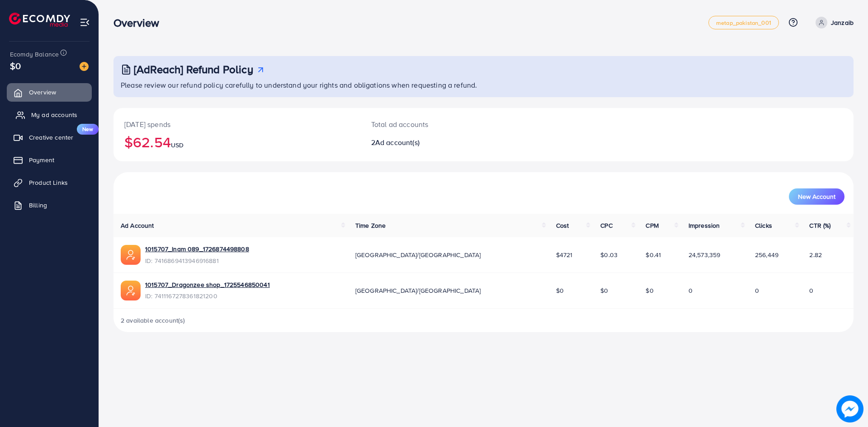 Image resolution: width=868 pixels, height=427 pixels. What do you see at coordinates (49, 92) in the screenshot?
I see `a: Overview` at bounding box center [49, 92].